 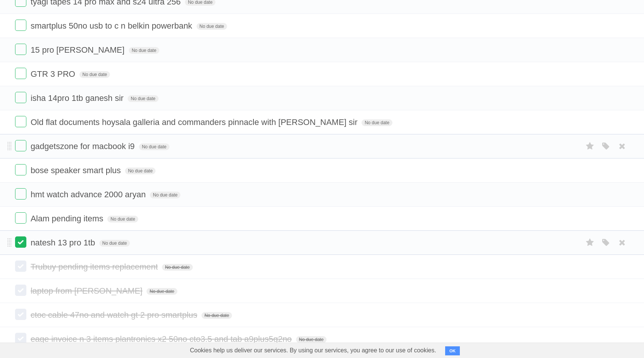 I want to click on span: Alam pending items, so click(x=68, y=218).